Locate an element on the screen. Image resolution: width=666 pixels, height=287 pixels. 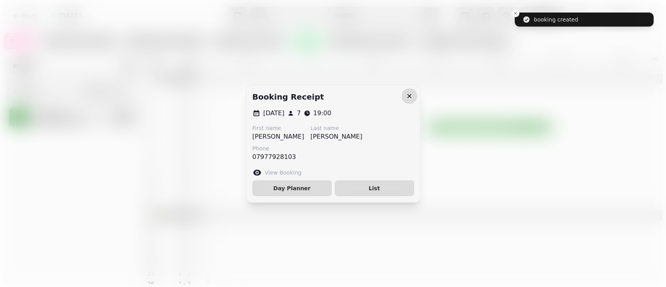
span: Day Planner is located at coordinates (292, 188).